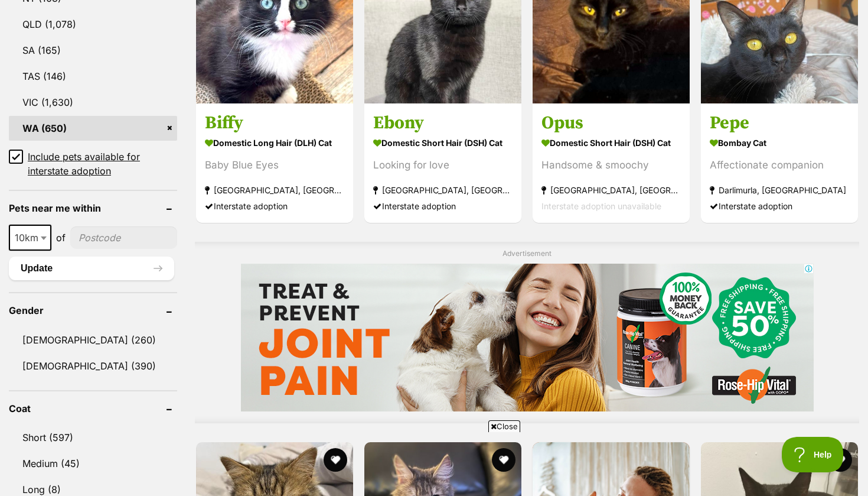  Describe the element at coordinates (504, 426) in the screenshot. I see `span: Close` at that location.